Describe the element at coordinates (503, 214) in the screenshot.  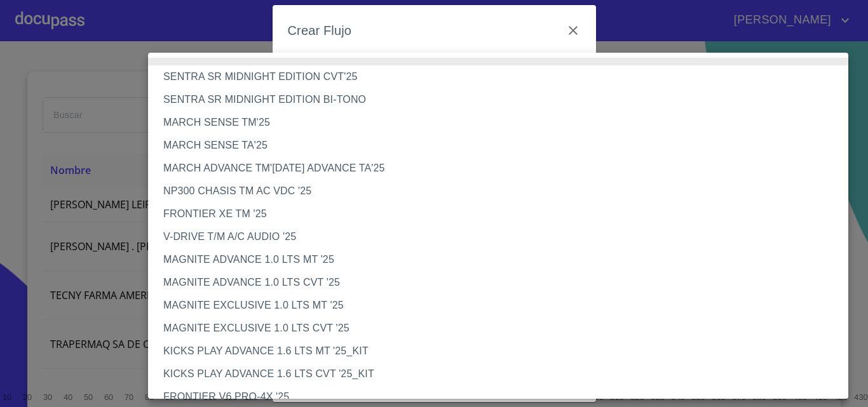
I see `li: FRONTIER XE TM '25` at that location.